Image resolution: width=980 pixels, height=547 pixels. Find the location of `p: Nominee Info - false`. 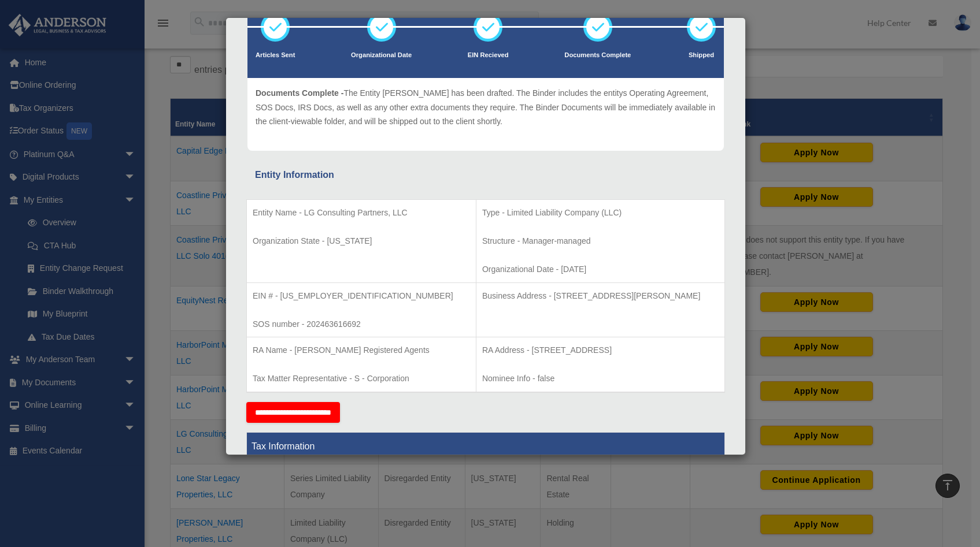

p: Nominee Info - false is located at coordinates (600, 379).